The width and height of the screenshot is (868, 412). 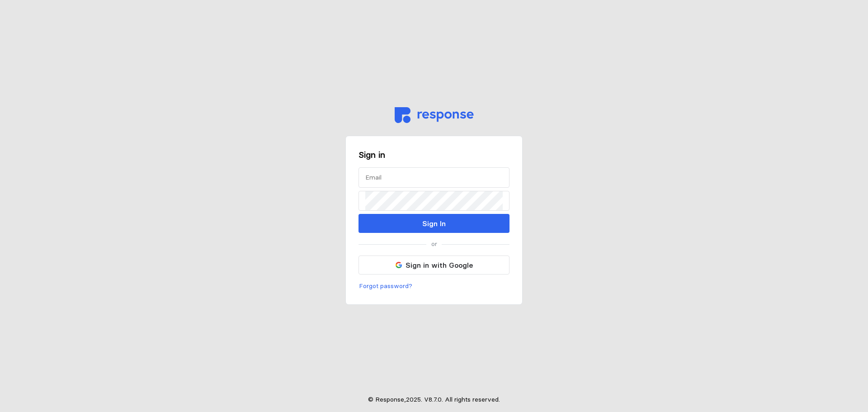 I want to click on button: Sign In, so click(x=434, y=223).